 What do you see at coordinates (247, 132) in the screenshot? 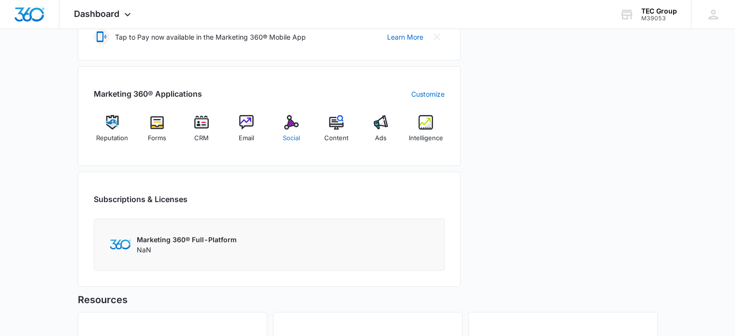
I see `a: Email` at bounding box center [247, 132].